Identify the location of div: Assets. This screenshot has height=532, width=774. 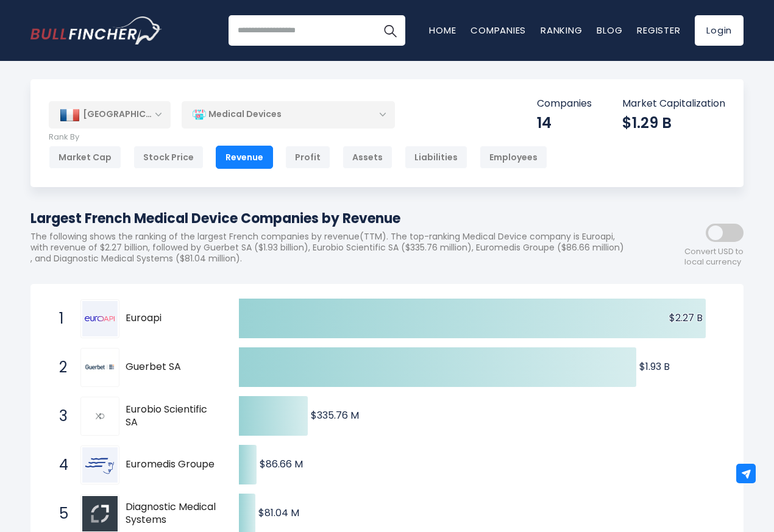
(367, 157).